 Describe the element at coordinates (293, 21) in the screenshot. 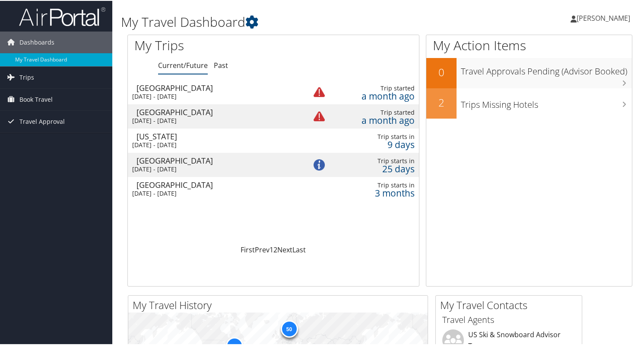

I see `h1: My Travel Dashboard` at that location.